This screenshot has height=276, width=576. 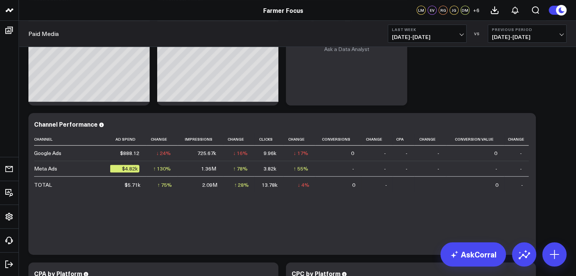 I want to click on div: TOTAL, so click(x=43, y=185).